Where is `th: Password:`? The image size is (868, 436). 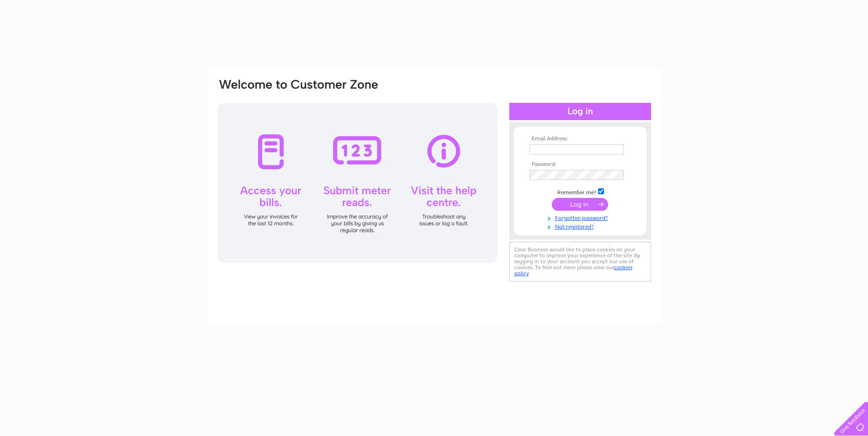
th: Password: is located at coordinates (580, 165).